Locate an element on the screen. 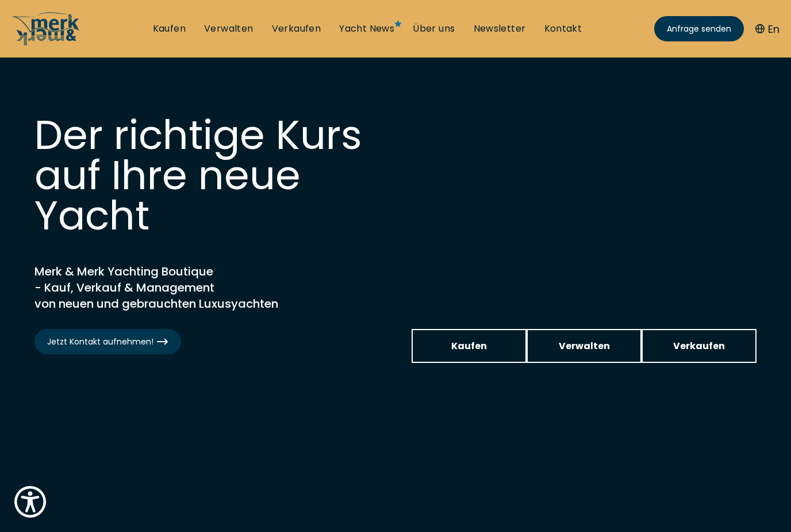 The height and width of the screenshot is (532, 791). span: Jetzt Kontakt aufnehmen! is located at coordinates (108, 341).